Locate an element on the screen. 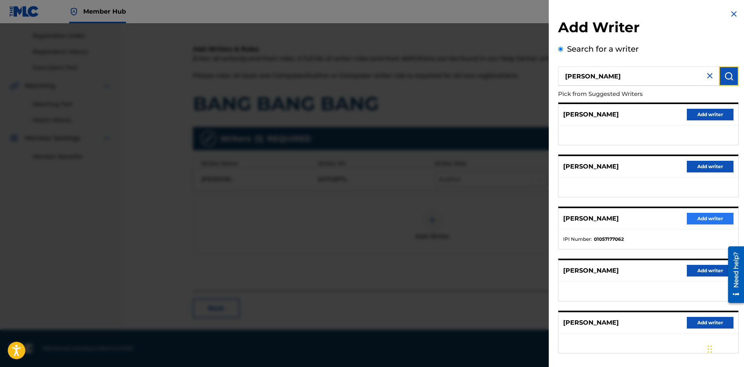  p: Pick from Suggested Writers is located at coordinates (626, 94).